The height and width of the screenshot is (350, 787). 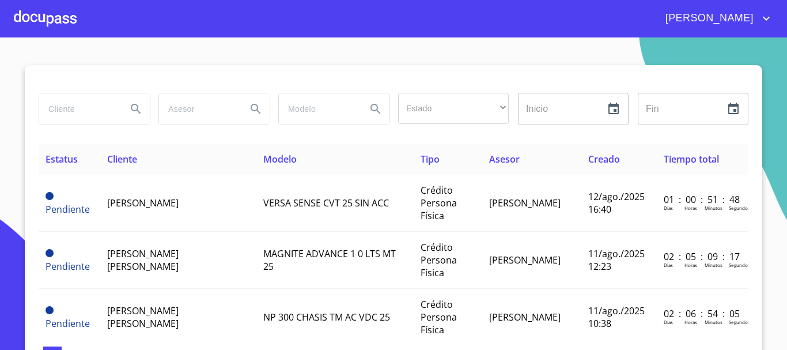 I want to click on span: MAGNITE ADVANCE 1 0 LTS MT 25, so click(x=330, y=260).